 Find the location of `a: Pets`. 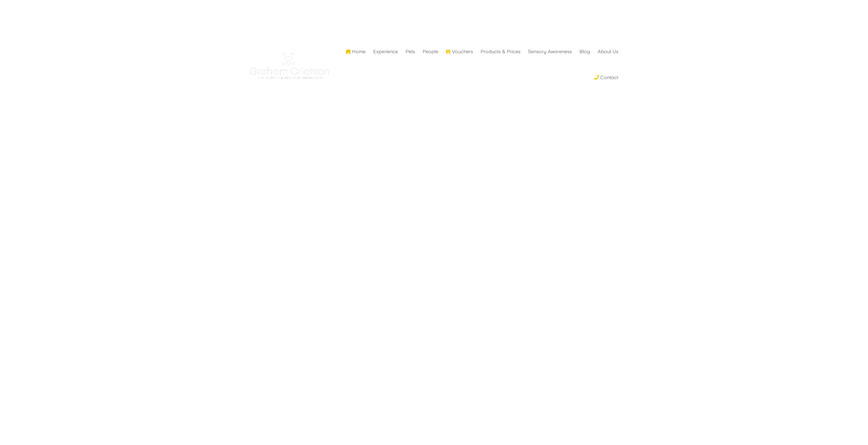

a: Pets is located at coordinates (410, 52).